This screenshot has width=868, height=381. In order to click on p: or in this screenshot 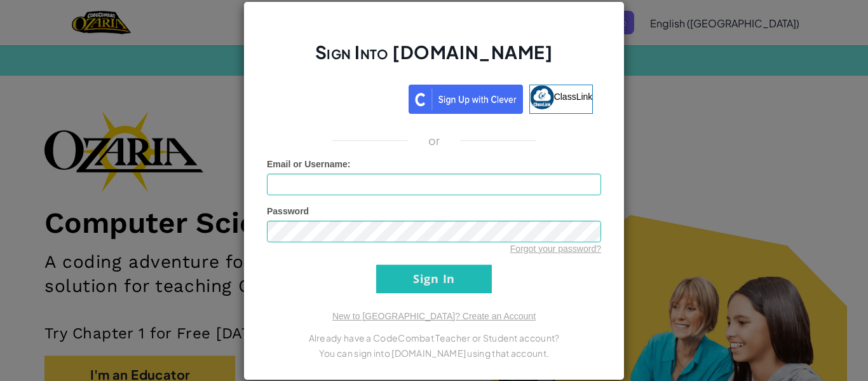, I will do `click(434, 141)`.